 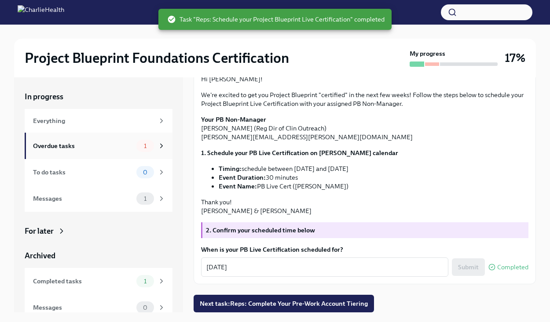 What do you see at coordinates (237, 186) in the screenshot?
I see `strong: Event Name:` at bounding box center [237, 186].